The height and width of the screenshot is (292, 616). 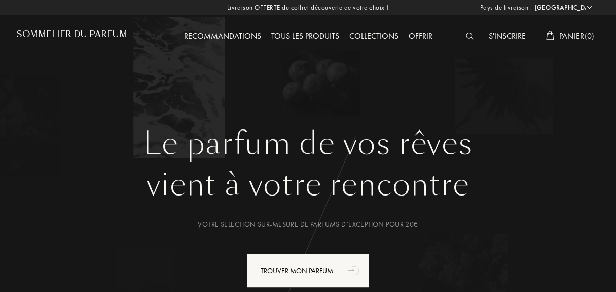 What do you see at coordinates (223, 35) in the screenshot?
I see `a: Recommandations` at bounding box center [223, 35].